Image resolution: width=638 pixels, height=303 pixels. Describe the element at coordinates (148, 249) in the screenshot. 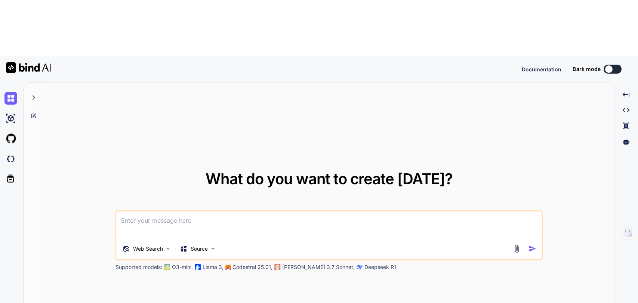

I see `p: Web Search` at that location.